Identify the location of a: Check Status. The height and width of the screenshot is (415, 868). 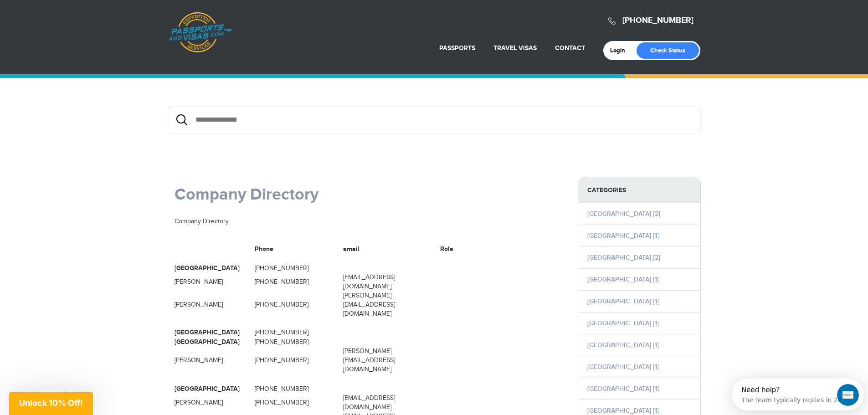
(668, 50).